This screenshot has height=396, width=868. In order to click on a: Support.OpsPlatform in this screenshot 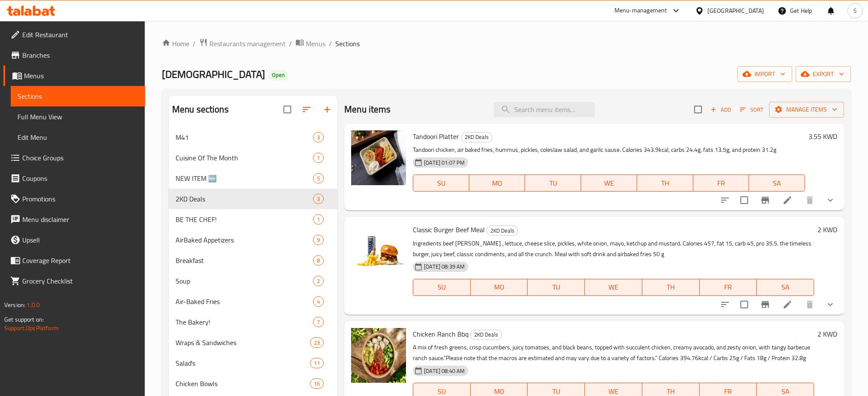, I will do `click(31, 328)`.